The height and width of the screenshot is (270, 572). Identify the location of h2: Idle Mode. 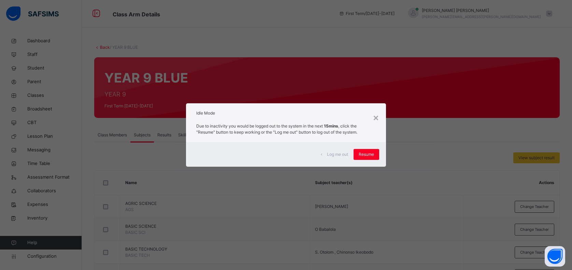
(286, 113).